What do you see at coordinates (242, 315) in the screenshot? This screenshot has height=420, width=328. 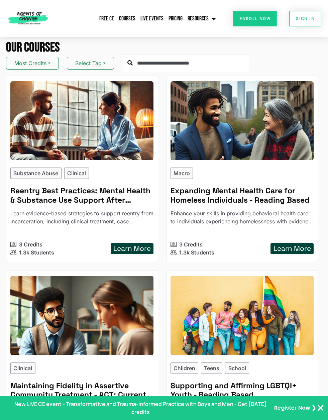 I see `div: Supporting and Affirming LGBTQI+ Youth (3 General CE Credit) - Reading Based` at bounding box center [242, 315].